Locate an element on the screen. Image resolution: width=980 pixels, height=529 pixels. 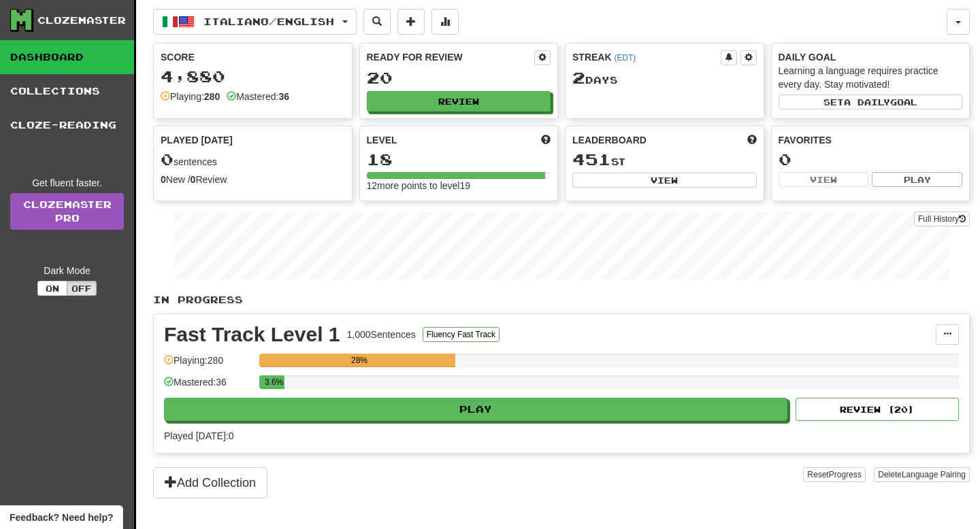
div: Clozemaster is located at coordinates (82, 20).